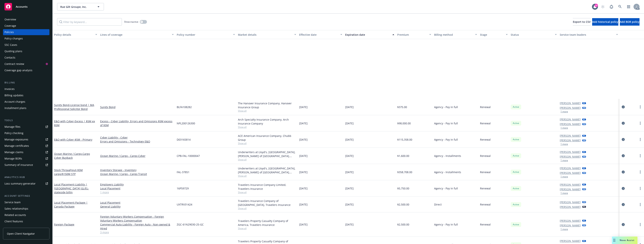 This screenshot has width=644, height=244. Describe the element at coordinates (15, 215) in the screenshot. I see `div: Related accounts` at that location.